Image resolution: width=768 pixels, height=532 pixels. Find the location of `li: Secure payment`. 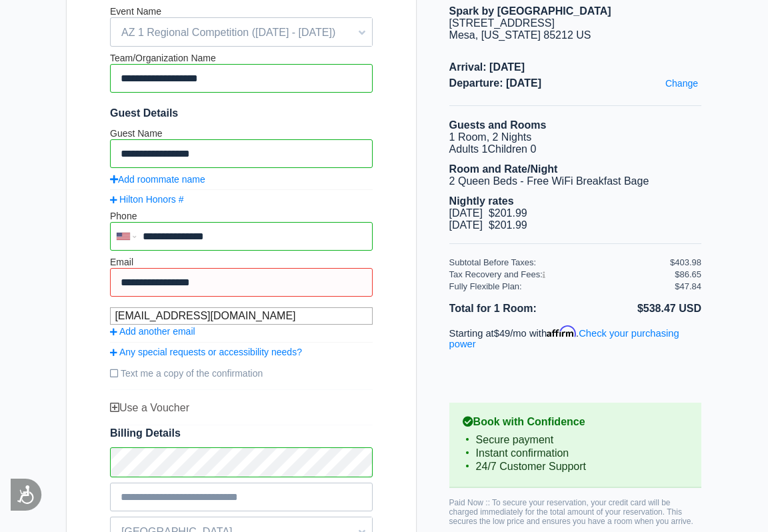

li: Secure payment is located at coordinates (575, 440).